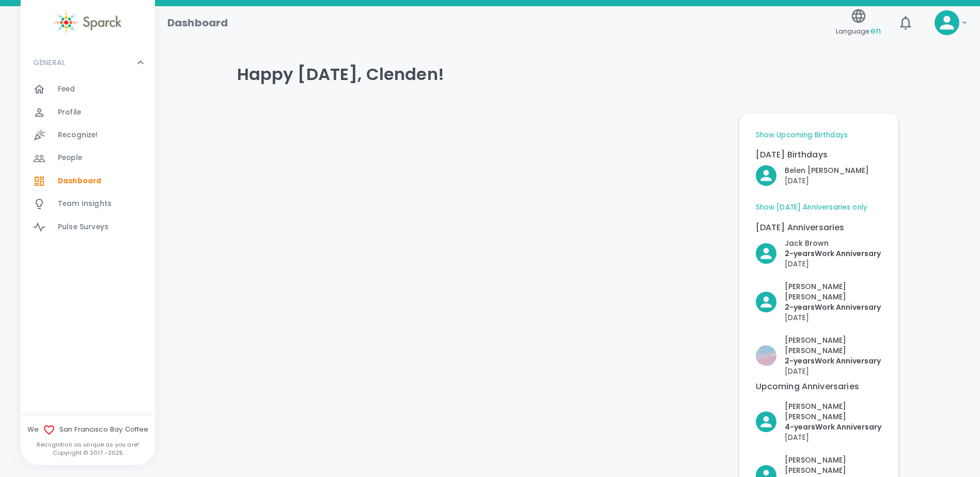 The width and height of the screenshot is (980, 477). I want to click on span: We San Francisco Bay Coffee, so click(88, 430).